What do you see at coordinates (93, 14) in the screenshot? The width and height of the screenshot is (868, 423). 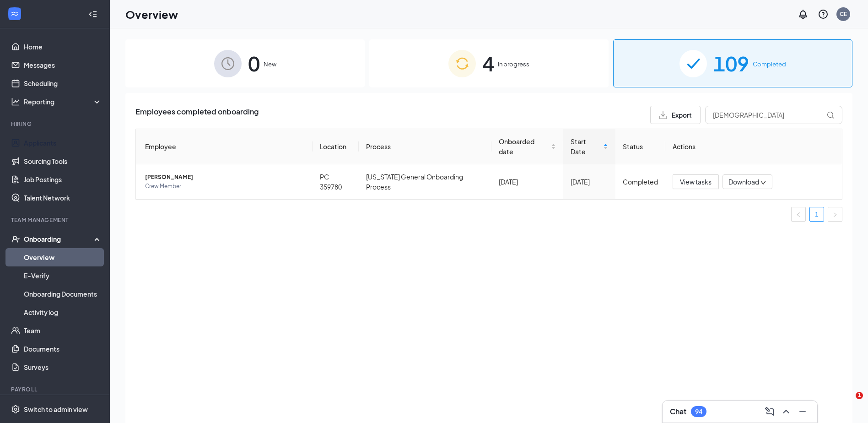 I see `svg: Collapse` at bounding box center [93, 14].